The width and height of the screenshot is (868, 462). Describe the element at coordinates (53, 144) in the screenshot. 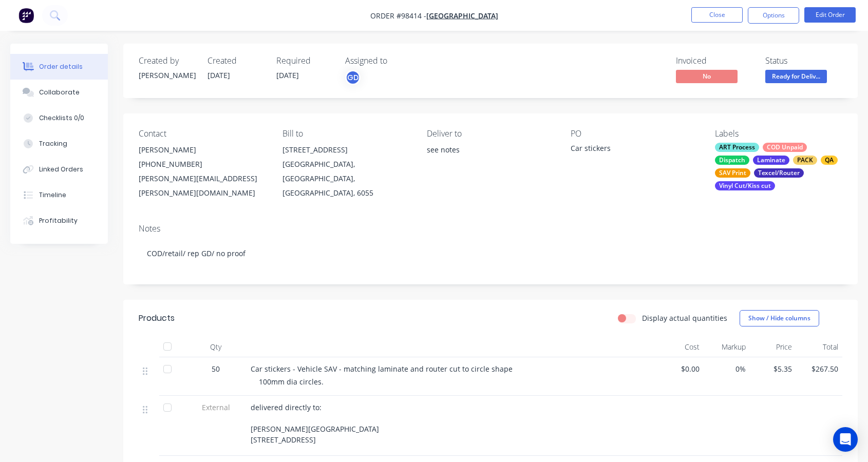

I see `div: Tracking` at that location.